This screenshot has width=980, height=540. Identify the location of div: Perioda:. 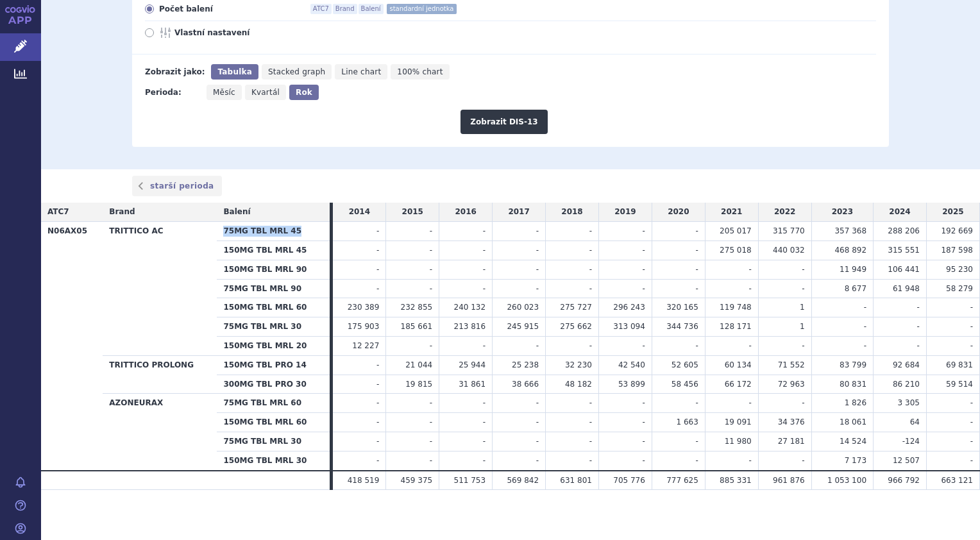
(172, 93).